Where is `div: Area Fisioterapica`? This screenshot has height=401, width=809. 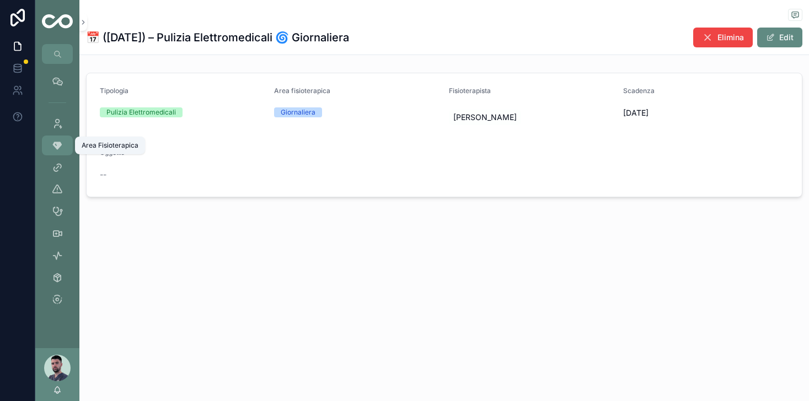
div: Area Fisioterapica is located at coordinates (110, 146).